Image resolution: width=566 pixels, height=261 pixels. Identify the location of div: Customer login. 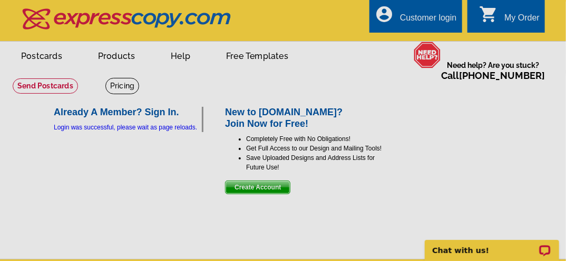
(429, 21).